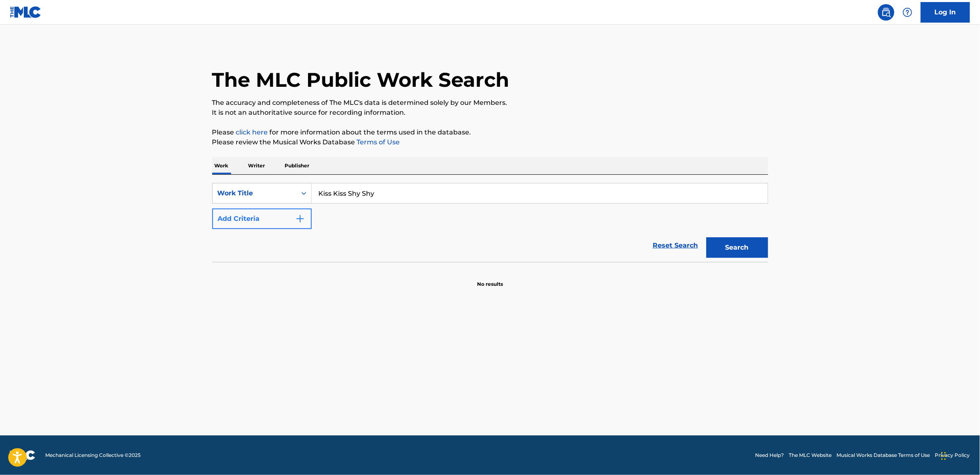 The height and width of the screenshot is (475, 980). What do you see at coordinates (490, 142) in the screenshot?
I see `p: Please review the Musical Works Database` at bounding box center [490, 142].